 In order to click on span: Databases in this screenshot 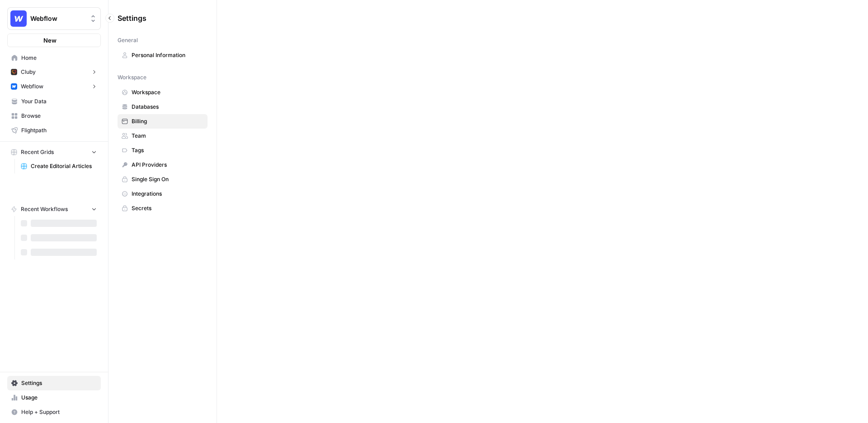, I will do `click(167, 107)`.